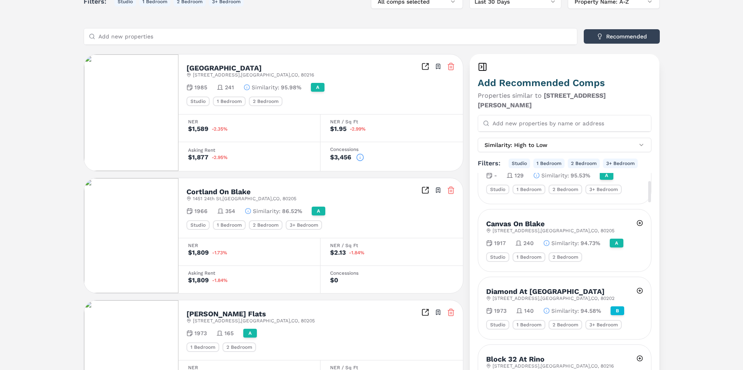 The width and height of the screenshot is (743, 370). What do you see at coordinates (340, 157) in the screenshot?
I see `div: $3,456` at bounding box center [340, 157].